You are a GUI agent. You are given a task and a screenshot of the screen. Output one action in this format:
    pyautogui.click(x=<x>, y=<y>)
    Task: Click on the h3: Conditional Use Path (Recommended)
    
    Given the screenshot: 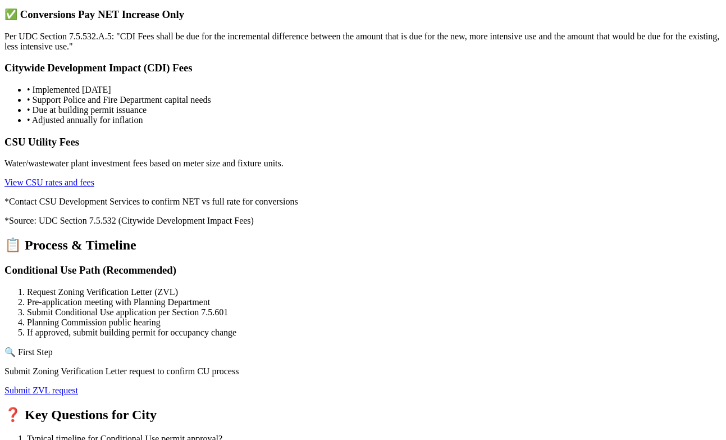 What is the action you would take?
    pyautogui.click(x=363, y=270)
    